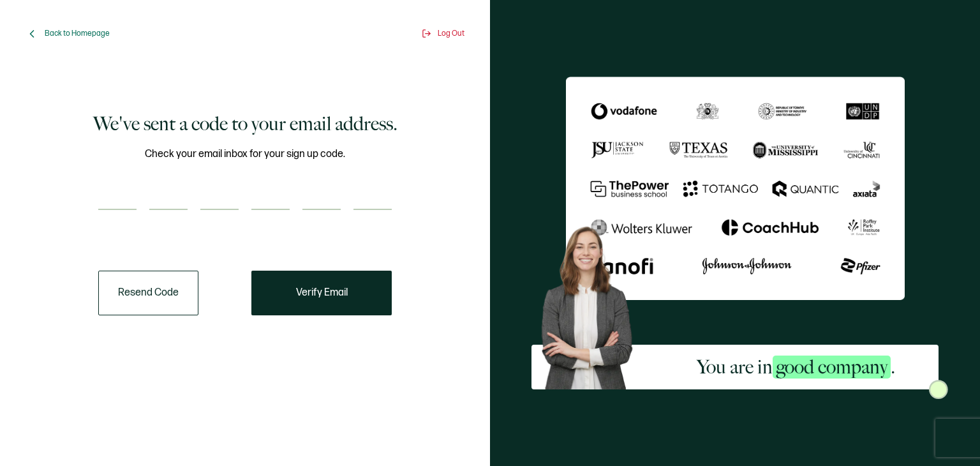 The height and width of the screenshot is (466, 980). What do you see at coordinates (245, 154) in the screenshot?
I see `span: Check your email inbox for your sign up code.` at bounding box center [245, 154].